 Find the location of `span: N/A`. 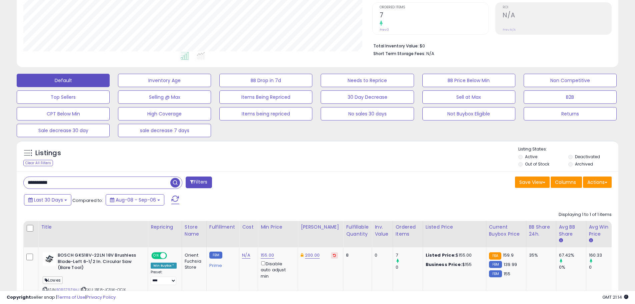

span: N/A is located at coordinates (430, 53).